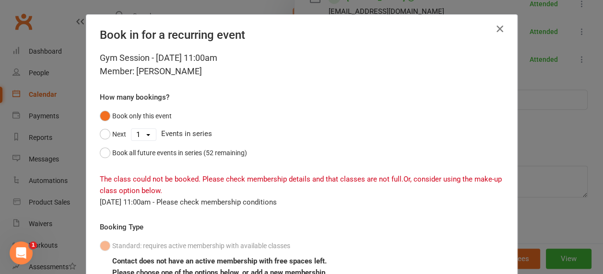  Describe the element at coordinates (251, 179) in the screenshot. I see `span: The class could not be booked. Please check membership details and that classes are not full.` at that location.